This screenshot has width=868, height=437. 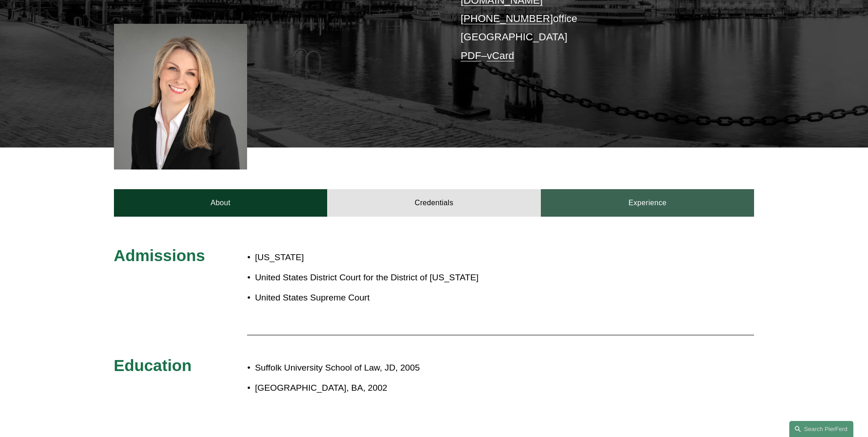 I want to click on p: United States Supreme Court, so click(x=371, y=298).